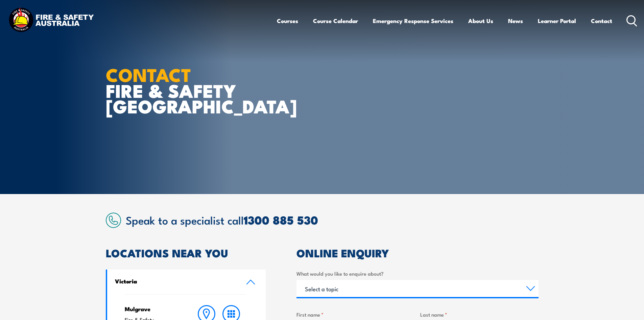  What do you see at coordinates (175, 280) in the screenshot?
I see `h4: Victoria` at bounding box center [175, 280].